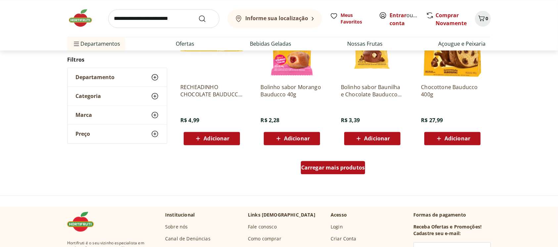 This screenshot has height=247, width=558. I want to click on a: Carregar mais produtos, so click(333, 169).